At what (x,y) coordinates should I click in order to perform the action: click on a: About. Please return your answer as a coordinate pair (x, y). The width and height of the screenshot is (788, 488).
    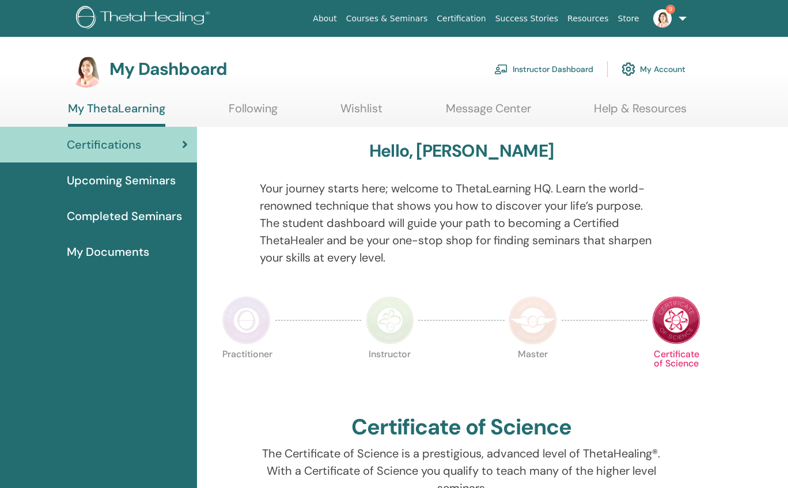
    Looking at the image, I should click on (324, 18).